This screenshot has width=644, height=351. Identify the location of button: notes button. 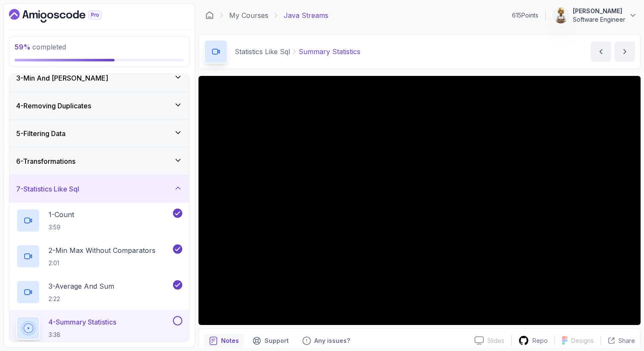
(224, 341).